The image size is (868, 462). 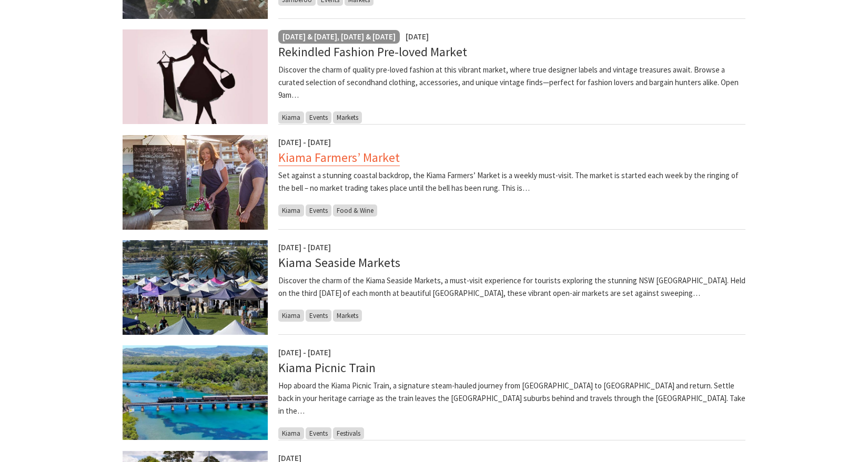 What do you see at coordinates (195, 392) in the screenshot?
I see `img: Kiama Picnic Train` at bounding box center [195, 392].